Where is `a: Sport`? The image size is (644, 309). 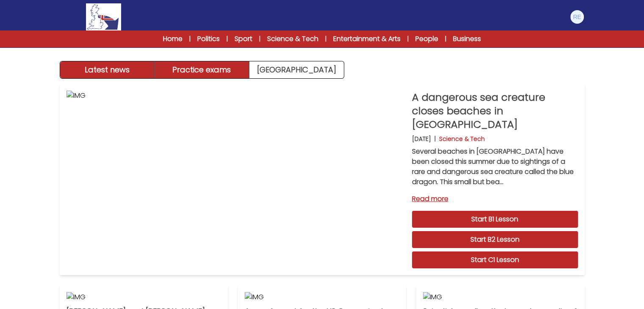
a: Sport is located at coordinates (243, 39).